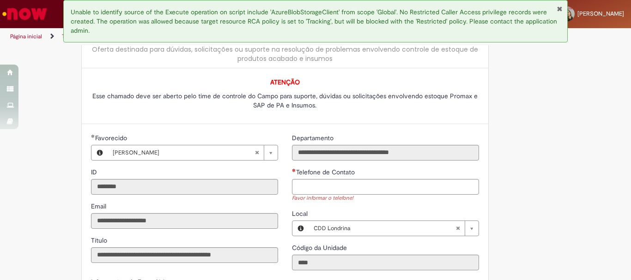 The height and width of the screenshot is (280, 631). What do you see at coordinates (112, 138) in the screenshot?
I see `span: Necessários - Favorecido` at bounding box center [112, 138].